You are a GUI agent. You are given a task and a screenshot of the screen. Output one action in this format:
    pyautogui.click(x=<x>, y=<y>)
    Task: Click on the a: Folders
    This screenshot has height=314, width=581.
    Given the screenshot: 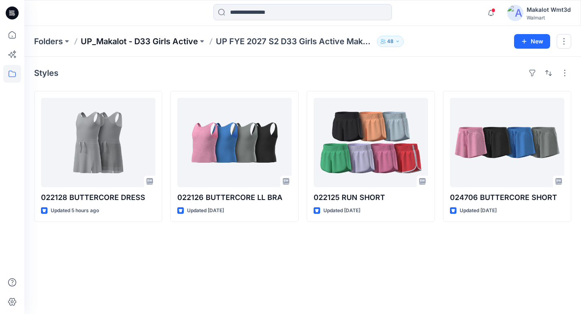 What is the action you would take?
    pyautogui.click(x=48, y=41)
    